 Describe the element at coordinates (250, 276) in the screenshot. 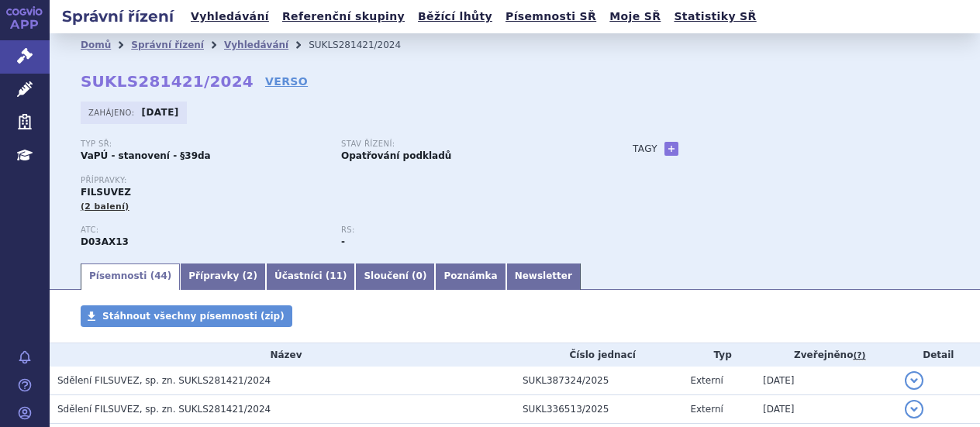

I see `span: 2` at that location.